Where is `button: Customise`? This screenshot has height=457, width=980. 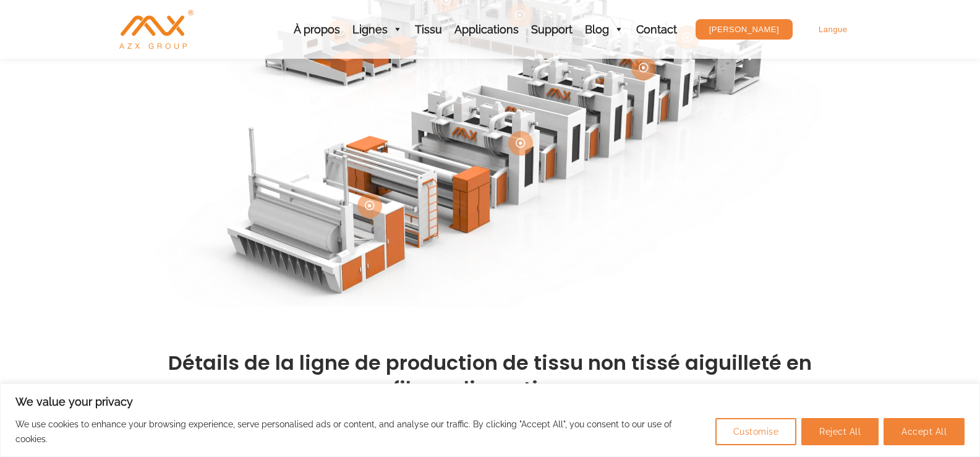
button: Customise is located at coordinates (757, 432).